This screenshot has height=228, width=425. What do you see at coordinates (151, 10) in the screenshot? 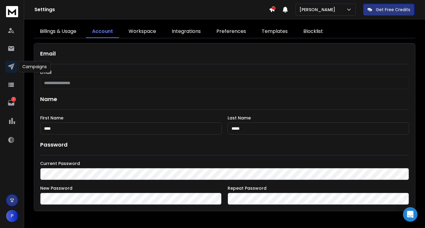
I see `h1: Settings` at bounding box center [151, 10].